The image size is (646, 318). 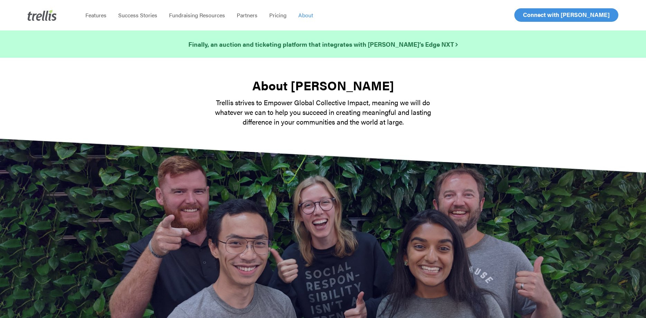 What do you see at coordinates (278, 15) in the screenshot?
I see `span: Pricing` at bounding box center [278, 15].